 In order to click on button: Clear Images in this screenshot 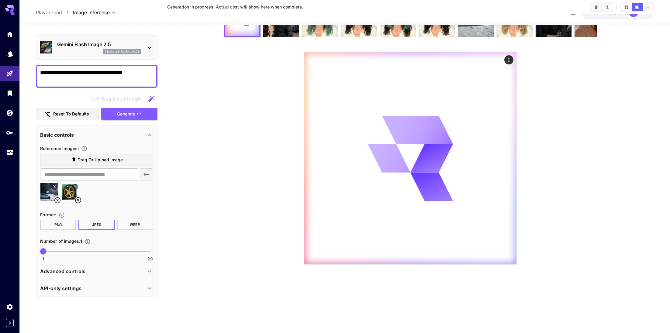, I will do `click(596, 7)`.